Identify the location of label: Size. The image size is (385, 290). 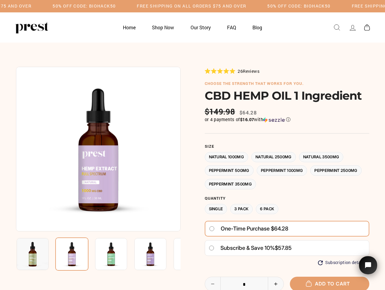
(287, 146).